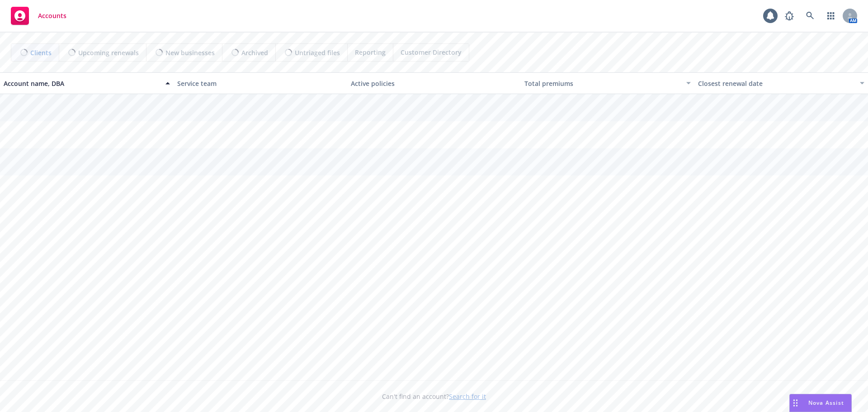 This screenshot has width=868, height=412. Describe the element at coordinates (254, 53) in the screenshot. I see `span: Archived` at that location.